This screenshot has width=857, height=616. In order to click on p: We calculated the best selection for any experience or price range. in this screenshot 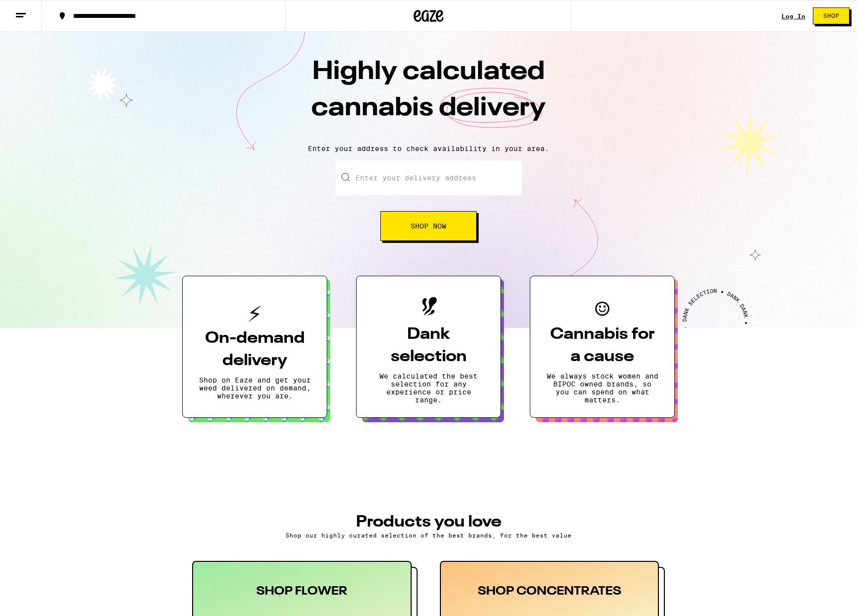, I will do `click(428, 388)`.